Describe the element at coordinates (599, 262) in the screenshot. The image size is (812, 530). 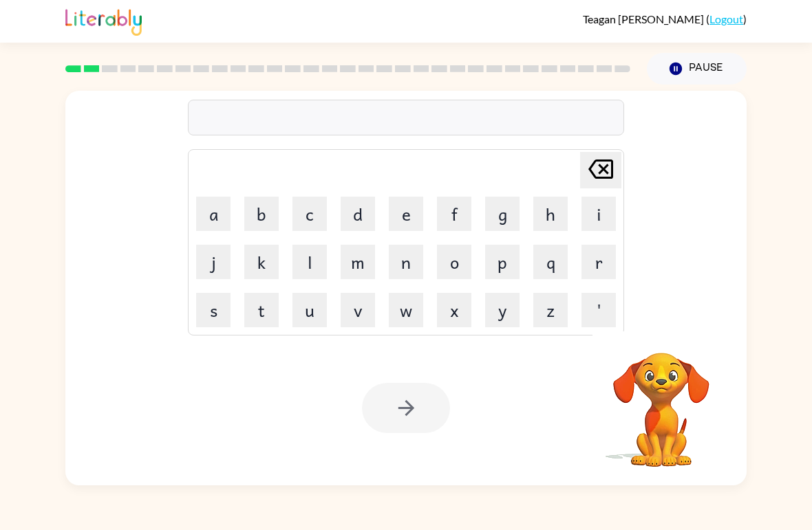
I see `button: r` at that location.